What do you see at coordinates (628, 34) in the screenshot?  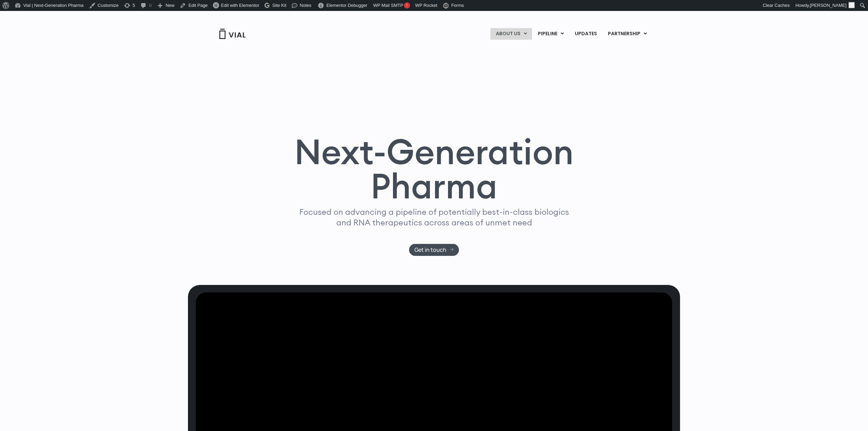 I see `a: PARTNERSHIPMenu Toggle` at bounding box center [628, 34].